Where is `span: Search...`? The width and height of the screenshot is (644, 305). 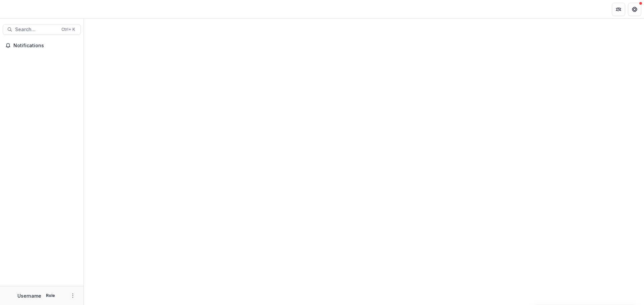 span: Search... is located at coordinates (36, 30).